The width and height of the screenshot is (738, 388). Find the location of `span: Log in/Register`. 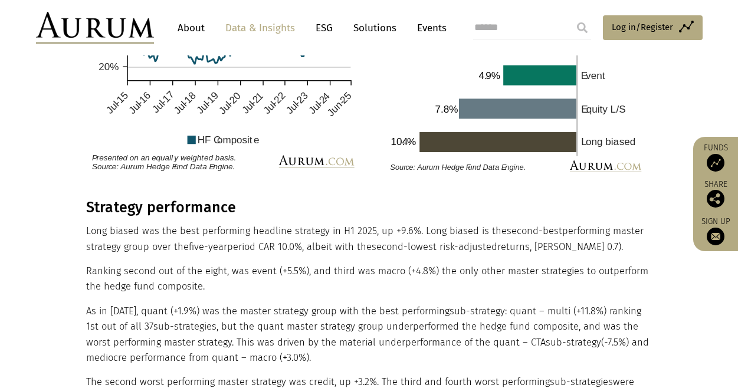

span: Log in/Register is located at coordinates (643, 27).